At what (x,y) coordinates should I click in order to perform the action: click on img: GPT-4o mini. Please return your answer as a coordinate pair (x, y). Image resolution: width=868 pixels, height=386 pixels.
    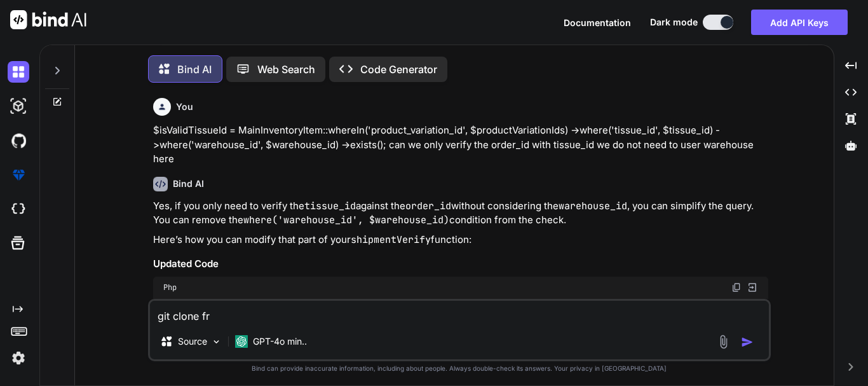
    Looking at the image, I should click on (242, 341).